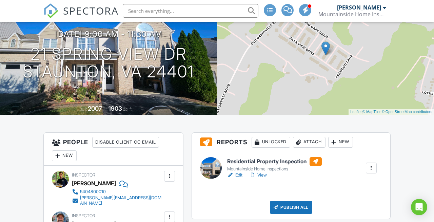  What do you see at coordinates (309, 142) in the screenshot?
I see `div: Attach` at bounding box center [309, 142].